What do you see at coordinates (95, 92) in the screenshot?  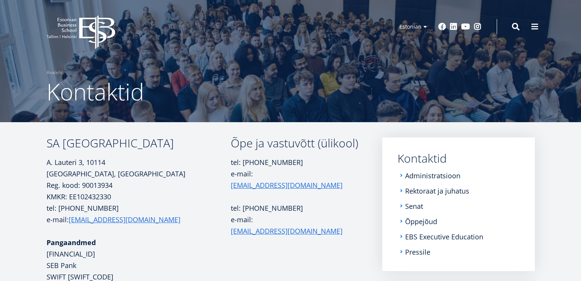 I see `span: Kontaktid` at bounding box center [95, 92].